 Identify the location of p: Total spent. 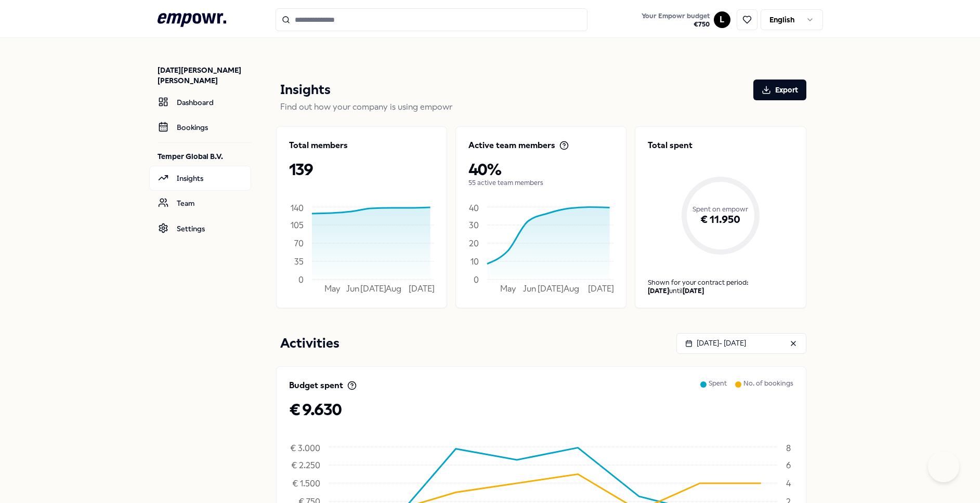
(720, 145).